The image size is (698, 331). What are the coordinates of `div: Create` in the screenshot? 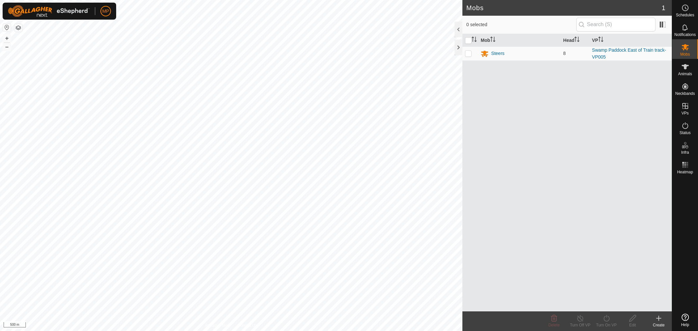 It's located at (659, 325).